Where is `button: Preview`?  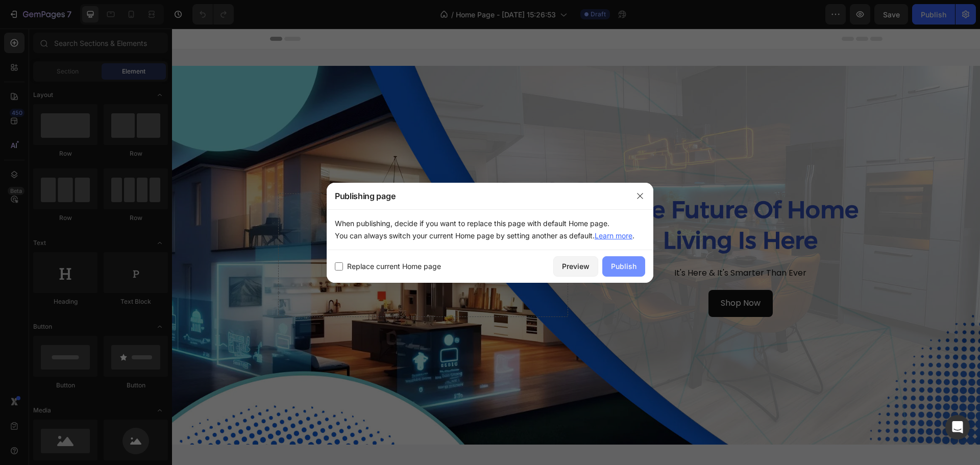 button: Preview is located at coordinates (576, 267).